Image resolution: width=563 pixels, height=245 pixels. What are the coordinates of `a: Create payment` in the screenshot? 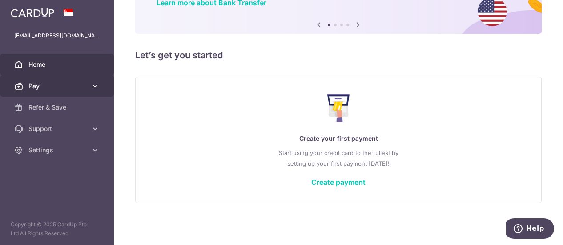 It's located at (339, 182).